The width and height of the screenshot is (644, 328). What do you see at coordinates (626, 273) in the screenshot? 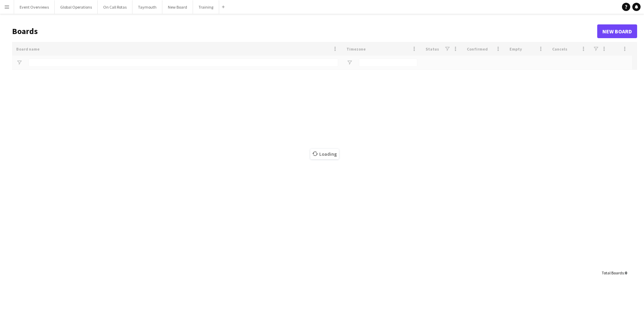
I see `span: 0` at bounding box center [626, 273].